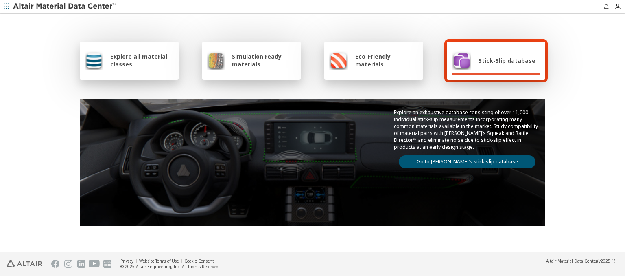 This screenshot has width=625, height=276. I want to click on a: Website Terms of Use, so click(159, 261).